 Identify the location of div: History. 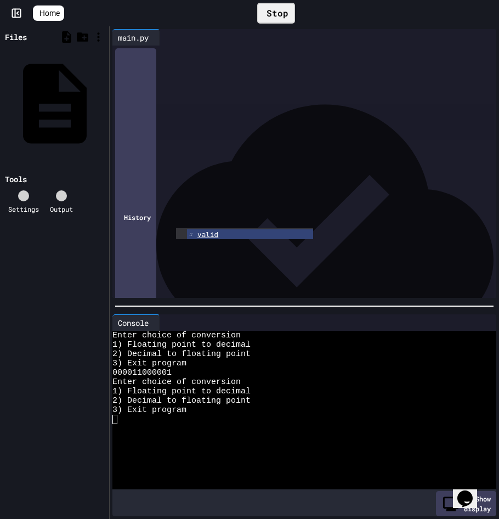
(135, 217).